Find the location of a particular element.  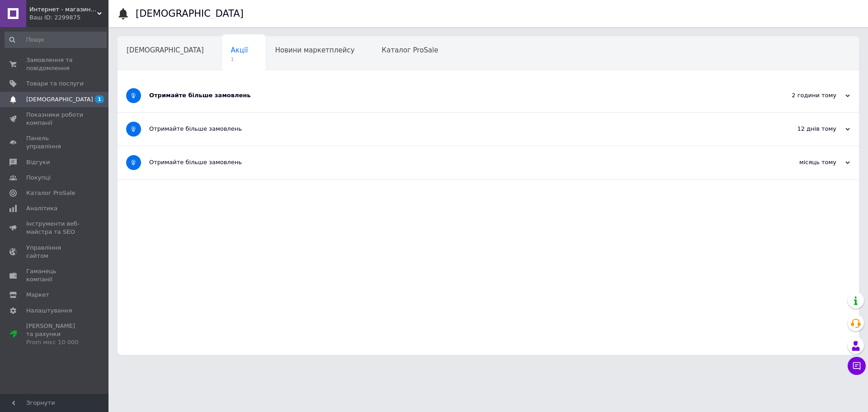

span: Замовлення та повідомлення is located at coordinates (55, 64).